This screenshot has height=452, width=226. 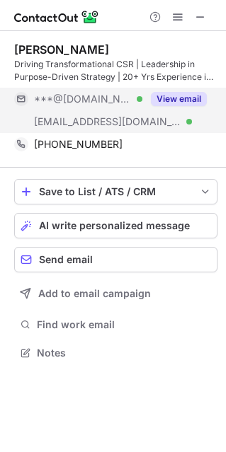 What do you see at coordinates (115, 294) in the screenshot?
I see `button: Add to email campaign` at bounding box center [115, 294].